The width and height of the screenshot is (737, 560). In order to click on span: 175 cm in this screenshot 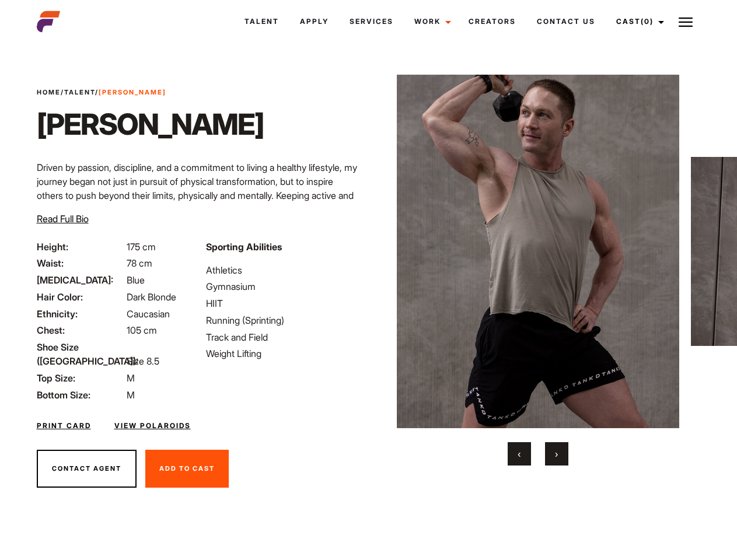, I will do `click(141, 247)`.